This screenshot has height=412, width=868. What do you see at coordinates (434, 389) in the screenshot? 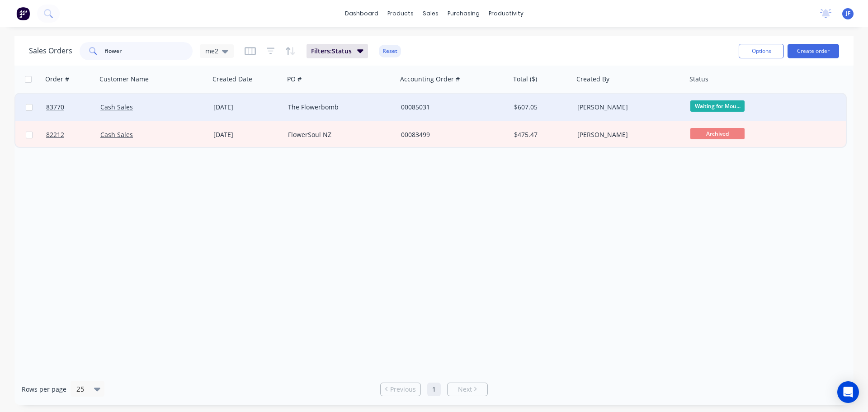
I see `a: Page 1 is your current page` at bounding box center [434, 389].